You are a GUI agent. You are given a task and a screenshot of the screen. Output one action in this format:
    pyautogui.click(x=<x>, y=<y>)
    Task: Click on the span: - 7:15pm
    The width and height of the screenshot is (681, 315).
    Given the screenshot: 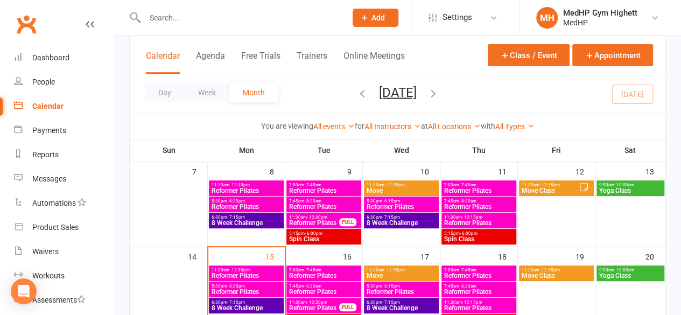 What is the action you would take?
    pyautogui.click(x=391, y=302)
    